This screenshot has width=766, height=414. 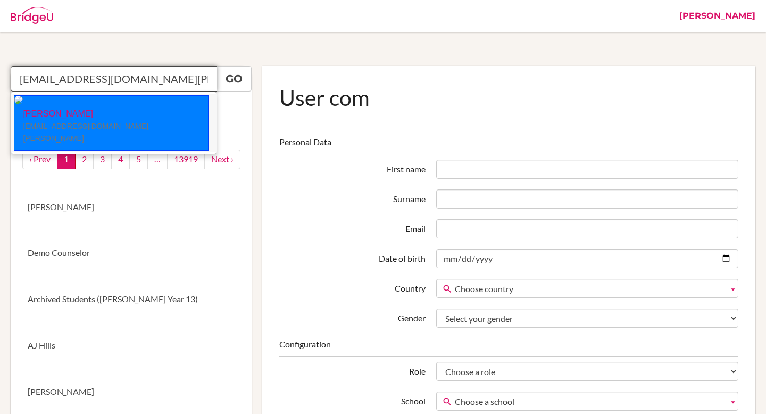 I want to click on a: 4, so click(x=120, y=159).